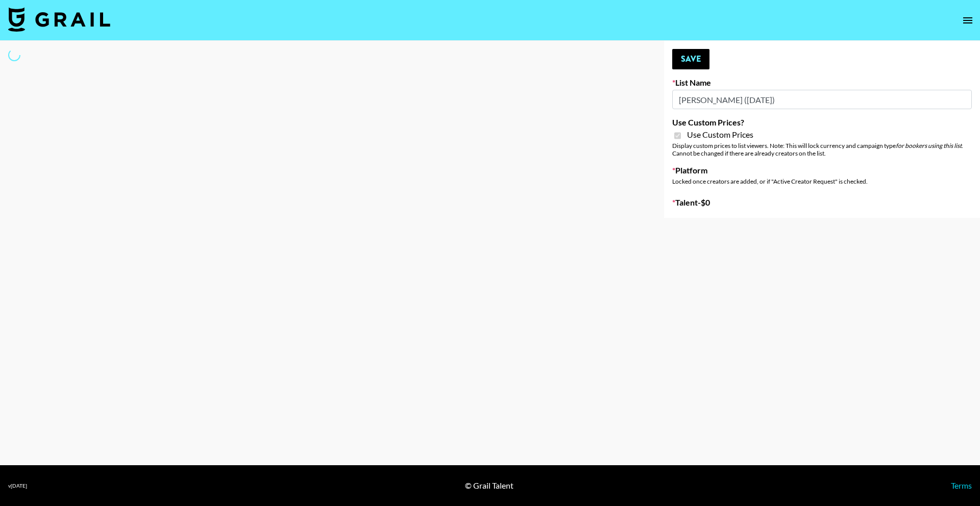 The image size is (980, 506). What do you see at coordinates (690, 59) in the screenshot?
I see `button: Save` at bounding box center [690, 59].